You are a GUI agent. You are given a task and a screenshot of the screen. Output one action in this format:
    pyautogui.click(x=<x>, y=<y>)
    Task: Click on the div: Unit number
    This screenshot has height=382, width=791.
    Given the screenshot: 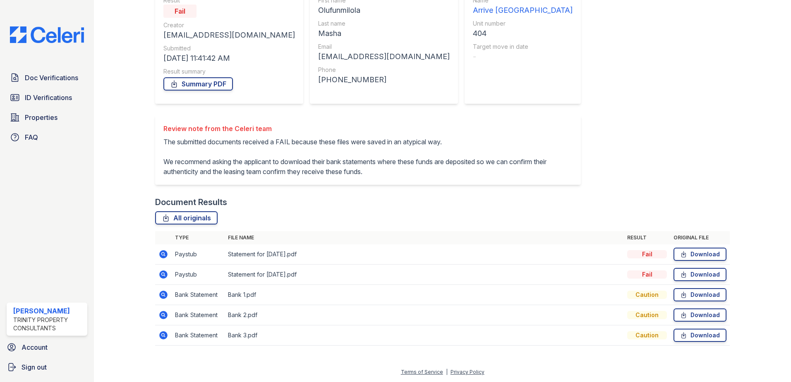 What is the action you would take?
    pyautogui.click(x=522, y=24)
    